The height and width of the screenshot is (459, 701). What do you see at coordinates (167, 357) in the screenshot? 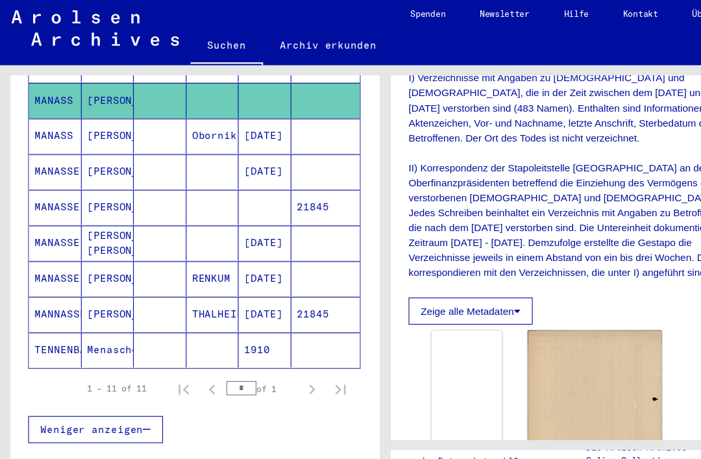
I see `button: First page` at bounding box center [167, 357].